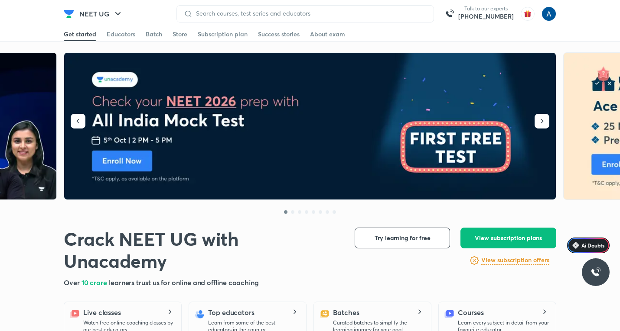 The image size is (620, 331). What do you see at coordinates (279, 34) in the screenshot?
I see `div: Success stories` at bounding box center [279, 34].